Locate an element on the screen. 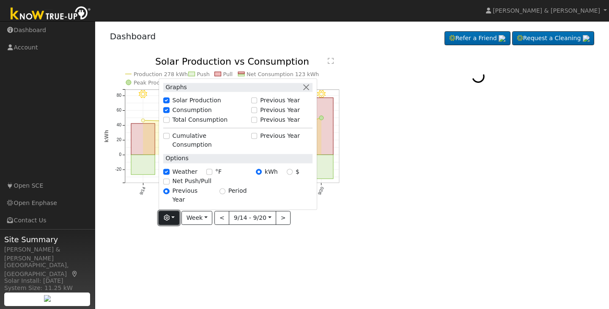 The image size is (609, 309). text: kWh is located at coordinates (107, 137).